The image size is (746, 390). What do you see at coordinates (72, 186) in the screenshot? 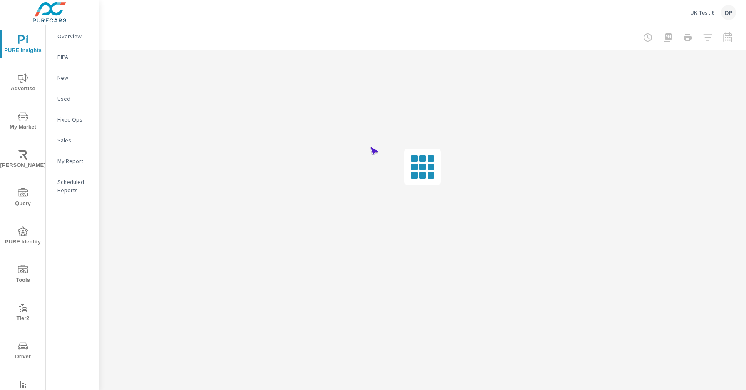
I see `div: Scheduled Reports` at bounding box center [72, 186].